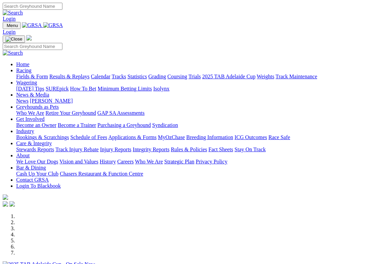  I want to click on a: News & Media, so click(33, 95).